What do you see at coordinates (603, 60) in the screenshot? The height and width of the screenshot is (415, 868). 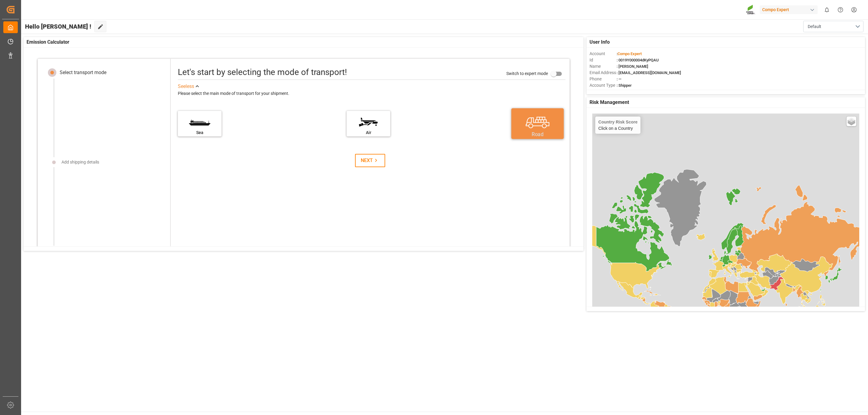 I see `span: Id` at bounding box center [603, 60].